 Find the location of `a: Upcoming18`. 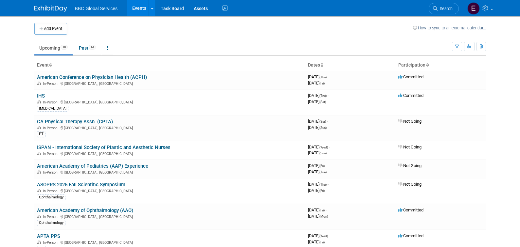

a: Upcoming18 is located at coordinates (53, 48).